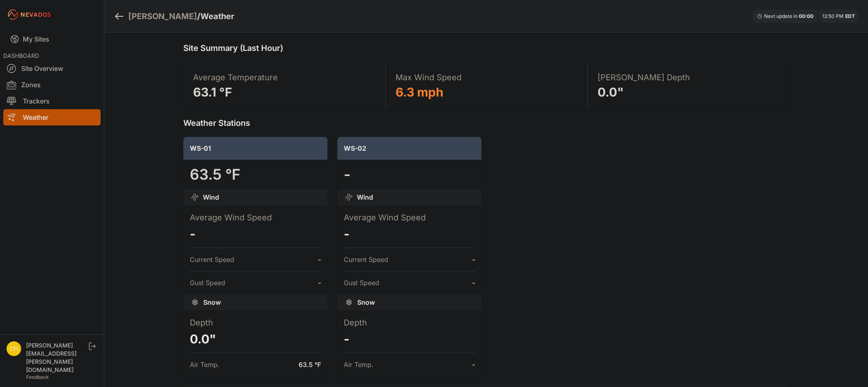  Describe the element at coordinates (51, 85) in the screenshot. I see `a: Zones` at that location.